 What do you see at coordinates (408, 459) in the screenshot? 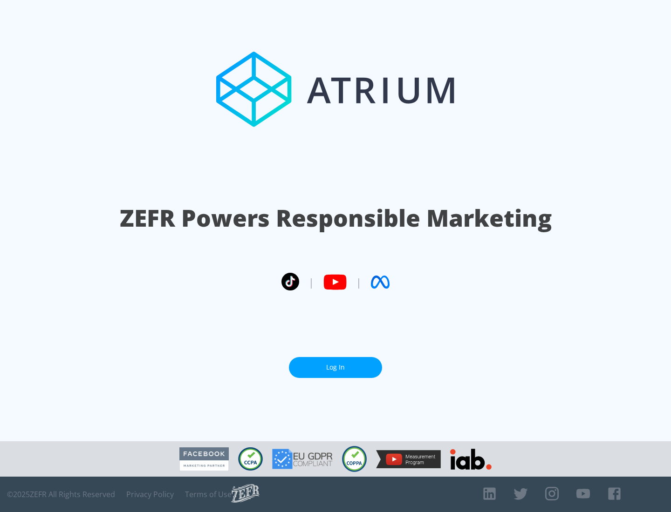
I see `img: YouTube Measurement Program` at bounding box center [408, 459].